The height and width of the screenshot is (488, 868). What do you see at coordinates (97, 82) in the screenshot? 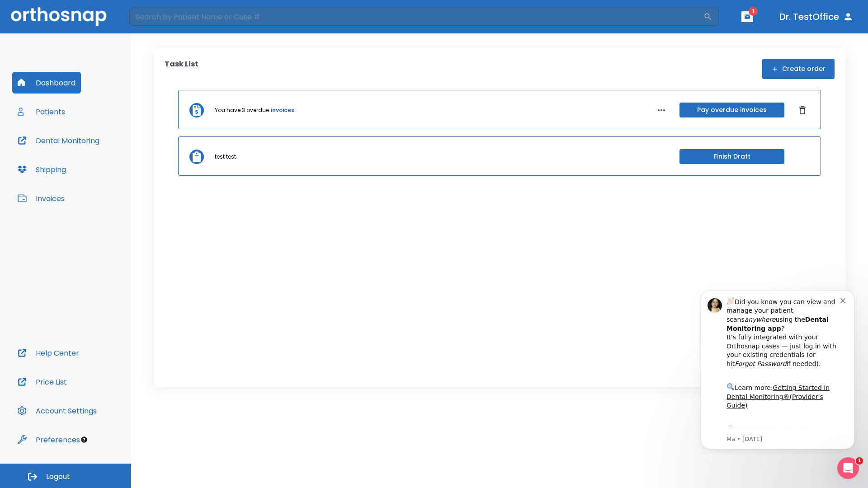
I see `div: Message content` at bounding box center [97, 82].